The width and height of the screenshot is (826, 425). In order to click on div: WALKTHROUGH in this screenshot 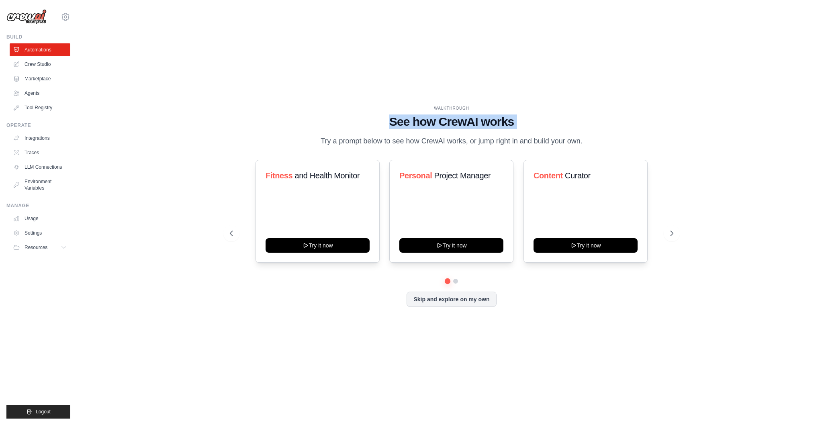, I will do `click(451, 108)`.